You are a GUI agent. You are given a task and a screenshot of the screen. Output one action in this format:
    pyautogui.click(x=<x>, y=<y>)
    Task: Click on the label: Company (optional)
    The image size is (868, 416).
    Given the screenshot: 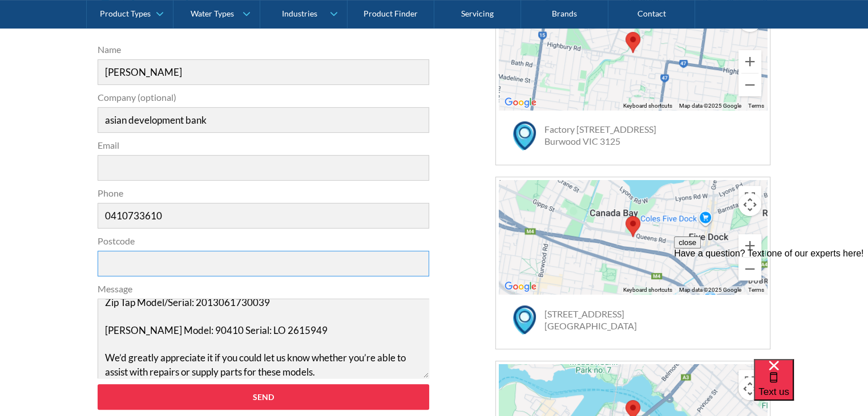 What is the action you would take?
    pyautogui.click(x=264, y=98)
    